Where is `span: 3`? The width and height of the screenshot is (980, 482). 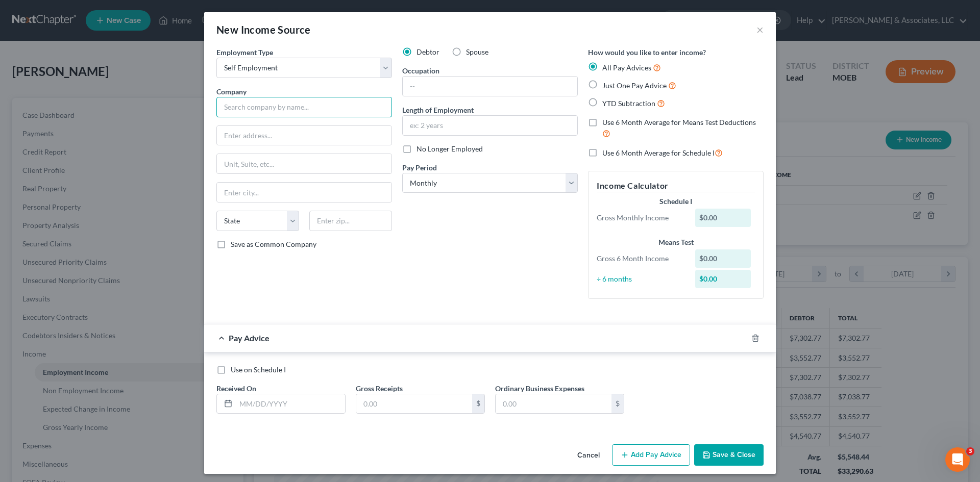 span: 3 is located at coordinates (970, 451).